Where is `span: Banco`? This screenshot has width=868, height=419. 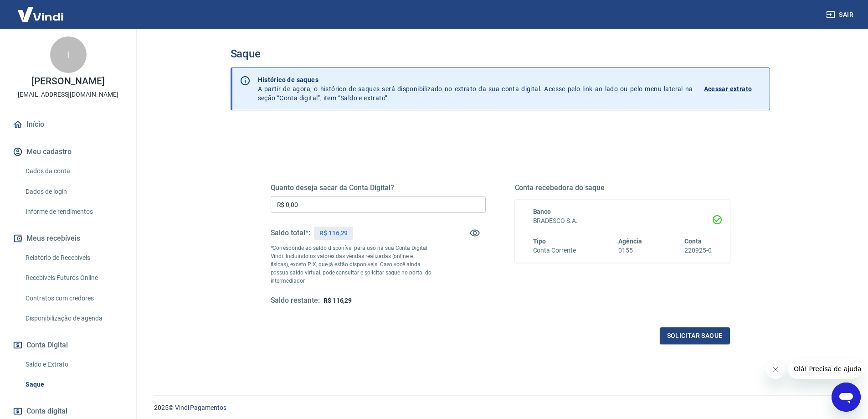
span: Banco is located at coordinates (542, 211).